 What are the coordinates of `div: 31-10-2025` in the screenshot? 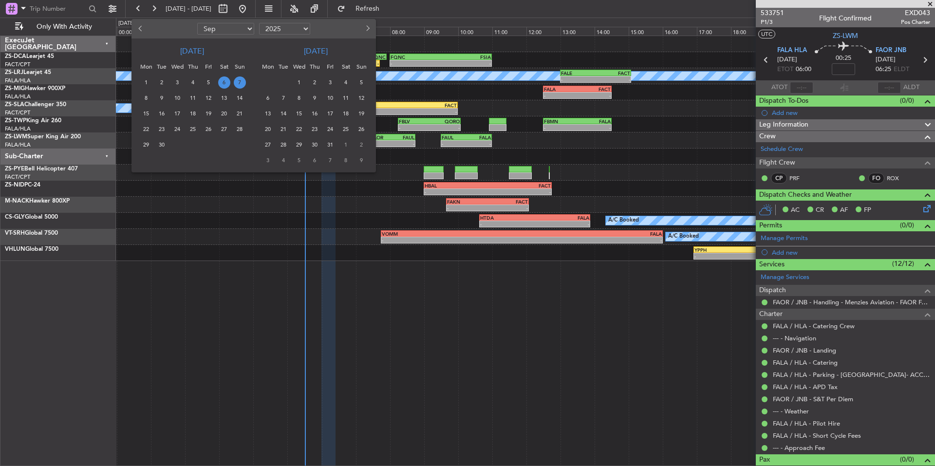 It's located at (330, 145).